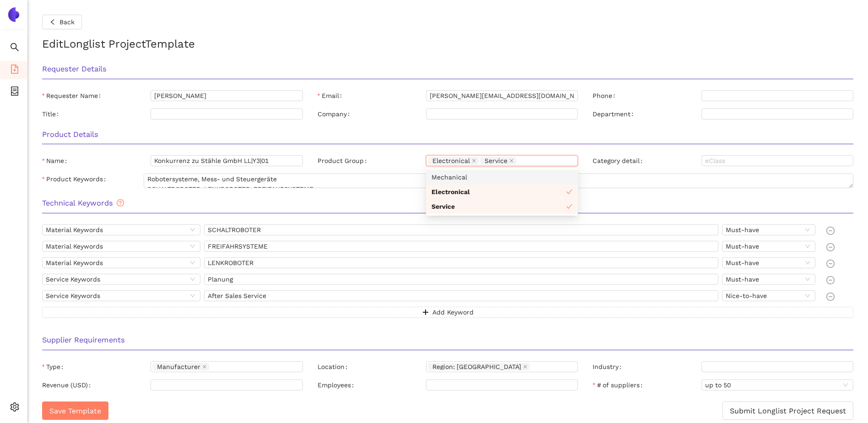 The height and width of the screenshot is (423, 868). Describe the element at coordinates (778, 385) in the screenshot. I see `span: up to 50` at that location.